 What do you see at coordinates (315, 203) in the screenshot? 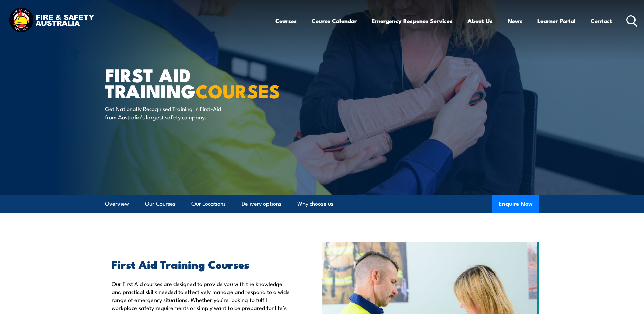
I see `a: Why choose us` at bounding box center [315, 203].